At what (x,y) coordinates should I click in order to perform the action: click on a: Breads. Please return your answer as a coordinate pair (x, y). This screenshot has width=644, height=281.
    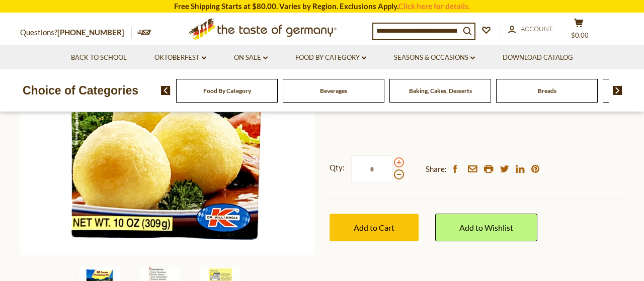
    Looking at the image, I should click on (547, 91).